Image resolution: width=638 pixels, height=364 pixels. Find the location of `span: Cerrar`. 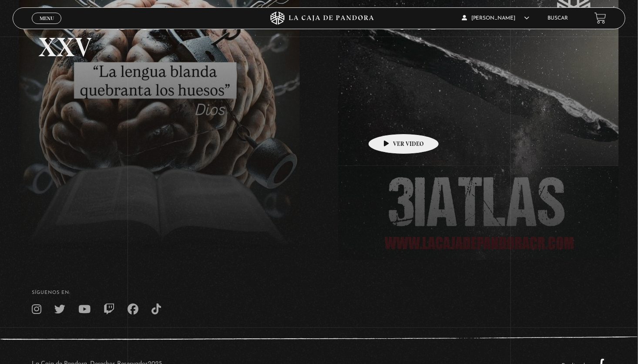

span: Cerrar is located at coordinates (47, 26).